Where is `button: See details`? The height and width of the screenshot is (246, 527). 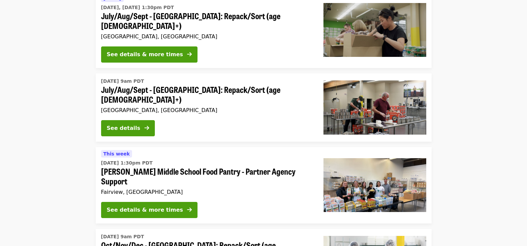
button: See details is located at coordinates (128, 128).